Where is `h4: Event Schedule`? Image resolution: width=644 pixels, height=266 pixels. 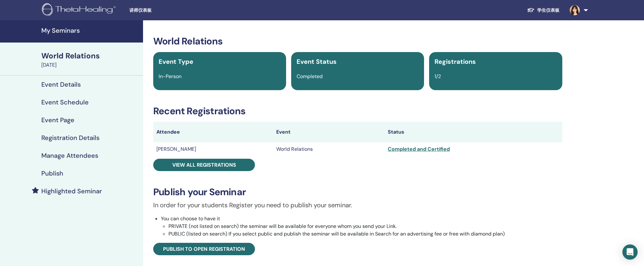 h4: Event Schedule is located at coordinates (65, 102).